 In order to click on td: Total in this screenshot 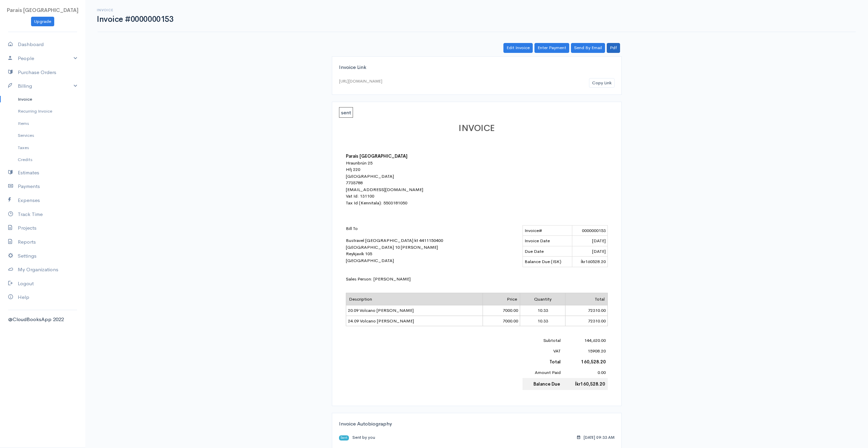, I will do `click(586, 299)`.